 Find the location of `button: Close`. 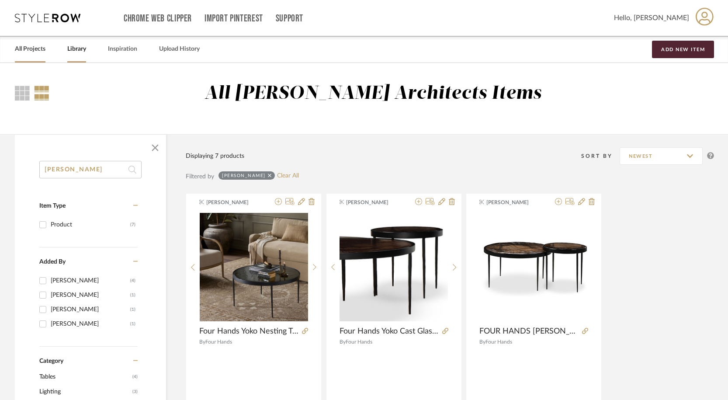

button: Close is located at coordinates (155, 148).